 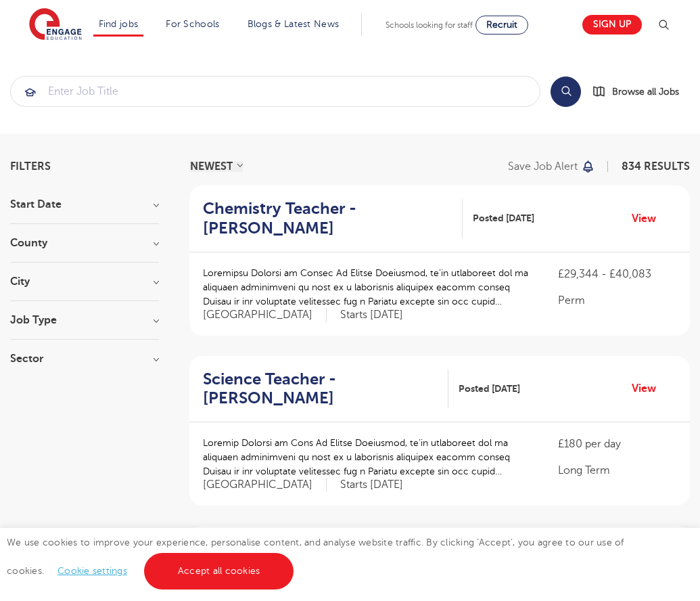 What do you see at coordinates (55, 25) in the screenshot?
I see `img: Engage Education` at bounding box center [55, 25].